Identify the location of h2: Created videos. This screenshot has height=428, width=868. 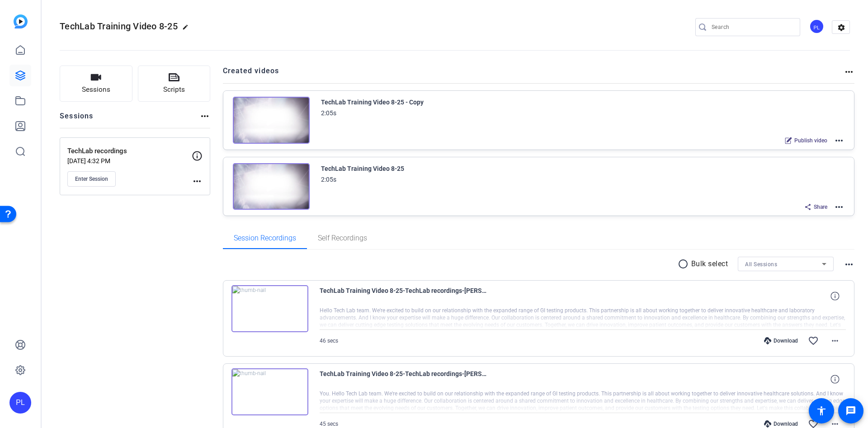
(533, 74).